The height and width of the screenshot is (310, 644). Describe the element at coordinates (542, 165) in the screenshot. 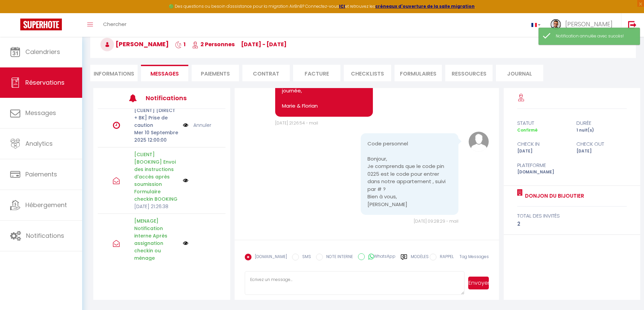

I see `div: Plateforme` at that location.